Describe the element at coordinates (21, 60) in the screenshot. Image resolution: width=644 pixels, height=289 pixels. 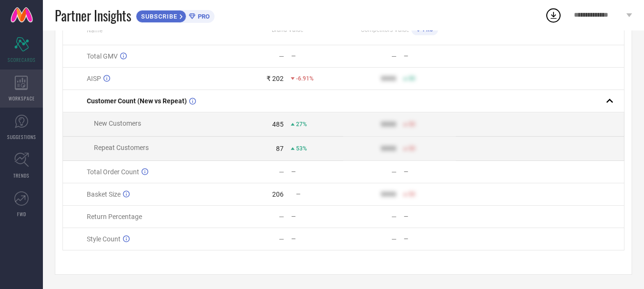
I see `span: SCORECARDS` at that location.